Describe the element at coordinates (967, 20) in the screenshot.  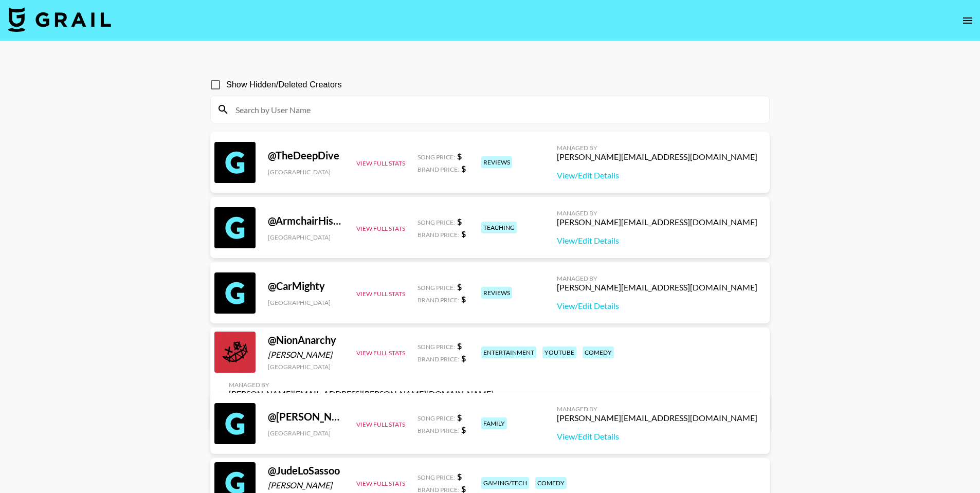
I see `button: open drawer` at that location.